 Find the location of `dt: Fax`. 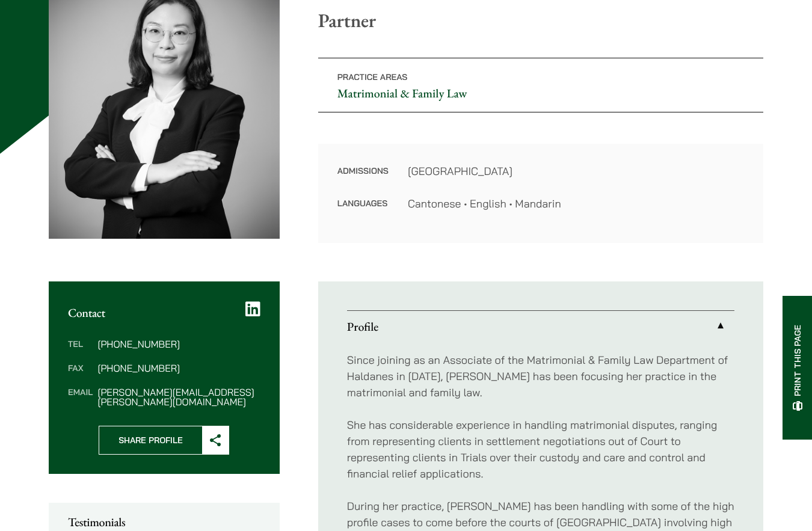

dt: Fax is located at coordinates (80, 375).